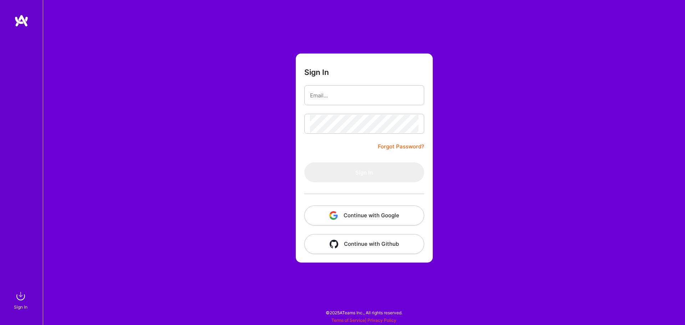 The height and width of the screenshot is (325, 685). Describe the element at coordinates (348, 320) in the screenshot. I see `a: Terms of Service` at that location.